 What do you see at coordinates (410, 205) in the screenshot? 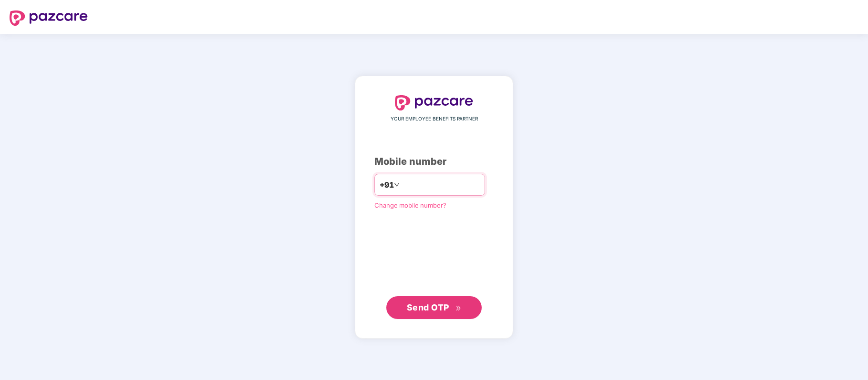
I see `a: Change mobile number?` at bounding box center [410, 205].